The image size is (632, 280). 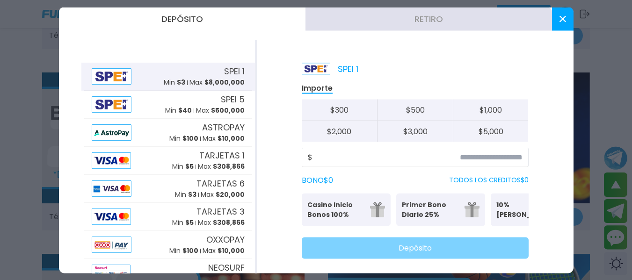 What do you see at coordinates (339, 110) in the screenshot?
I see `button: $300` at bounding box center [339, 110].